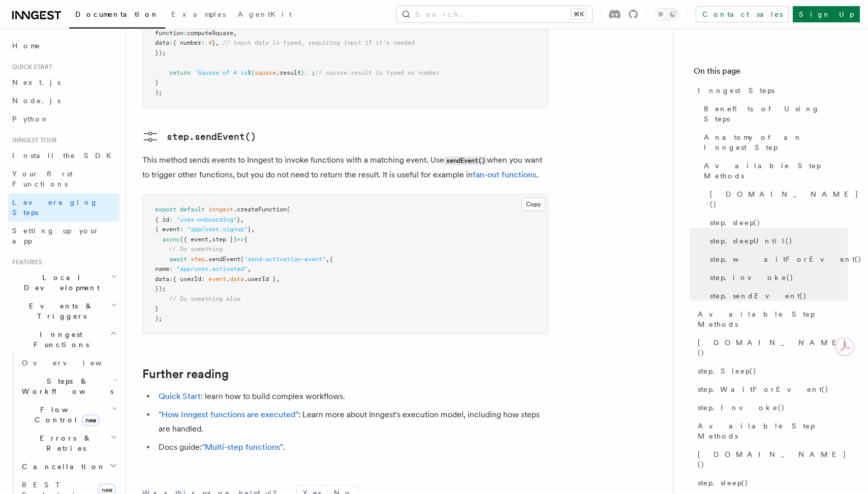 Image resolution: width=868 pixels, height=494 pixels. What do you see at coordinates (288, 72) in the screenshot?
I see `span: .result` at bounding box center [288, 72].